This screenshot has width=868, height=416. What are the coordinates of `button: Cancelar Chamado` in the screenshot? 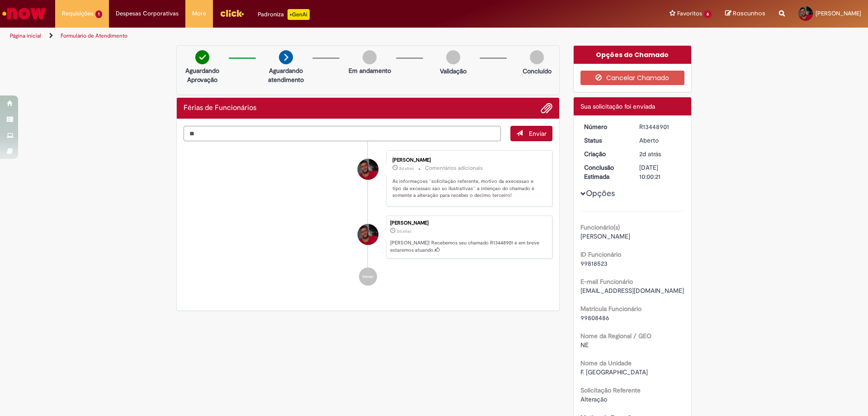 It's located at (633, 78).